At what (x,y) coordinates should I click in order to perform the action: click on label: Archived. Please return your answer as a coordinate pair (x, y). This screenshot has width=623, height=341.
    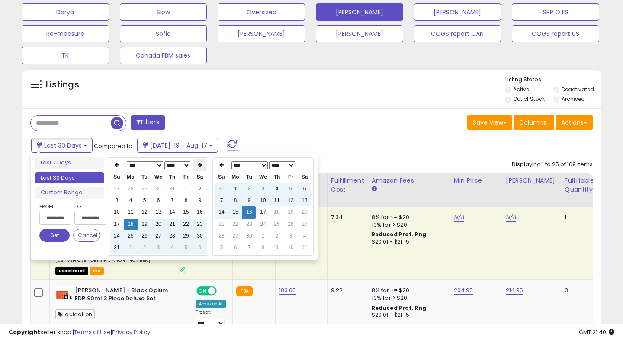
    Looking at the image, I should click on (573, 99).